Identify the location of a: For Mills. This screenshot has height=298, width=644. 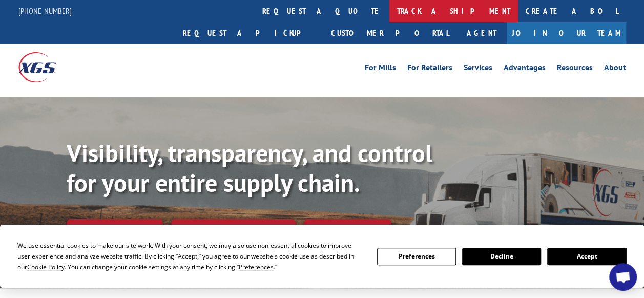
(381, 69).